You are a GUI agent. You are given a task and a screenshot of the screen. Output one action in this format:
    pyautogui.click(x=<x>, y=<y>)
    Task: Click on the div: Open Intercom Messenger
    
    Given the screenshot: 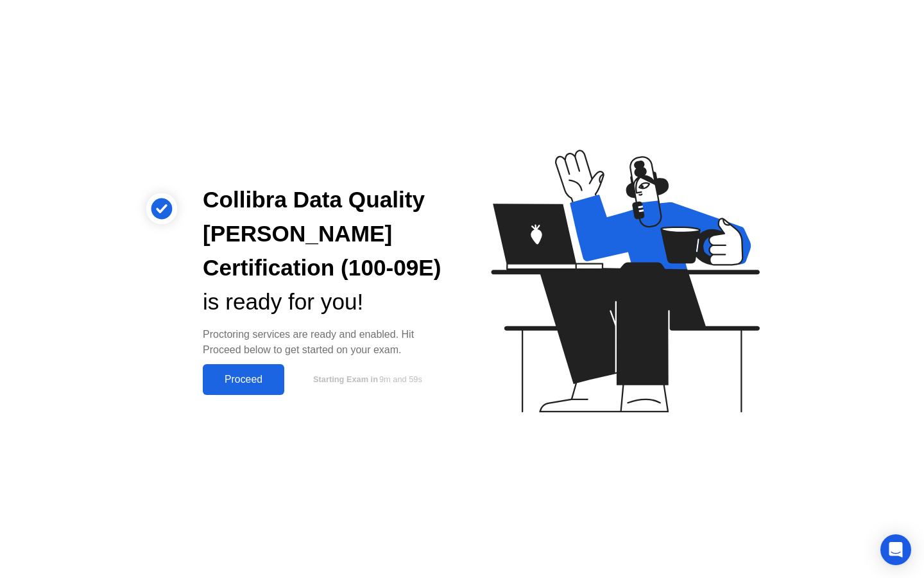 What is the action you would take?
    pyautogui.click(x=896, y=550)
    